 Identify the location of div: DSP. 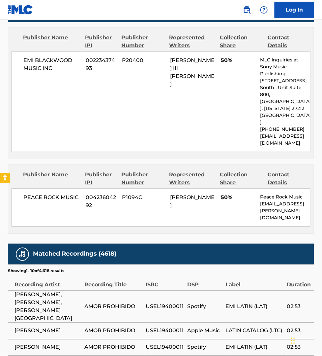
(205, 281).